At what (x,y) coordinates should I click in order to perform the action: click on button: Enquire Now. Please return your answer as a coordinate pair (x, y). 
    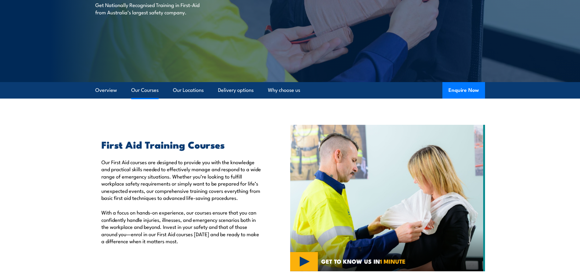
    Looking at the image, I should click on (464, 90).